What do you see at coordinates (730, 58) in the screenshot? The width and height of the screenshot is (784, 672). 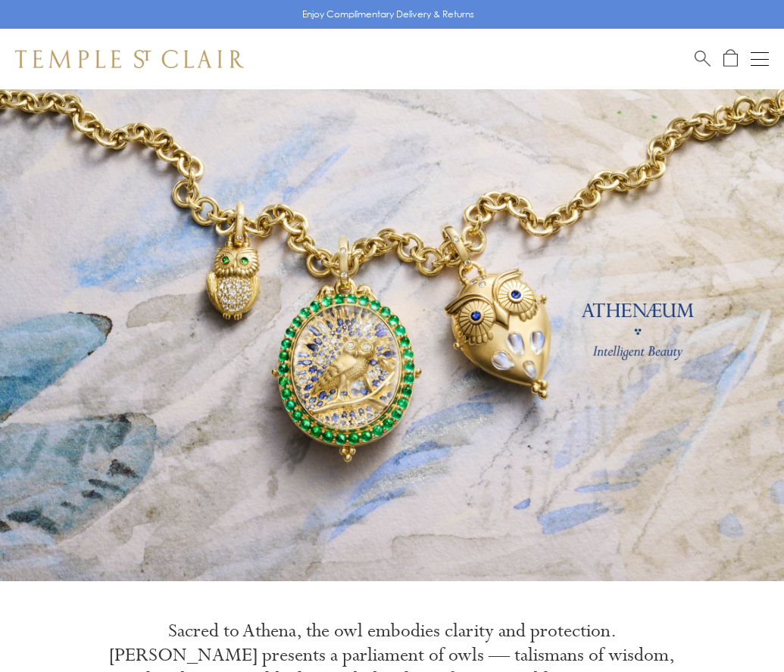 I see `a: Open Shopping Bag` at bounding box center [730, 58].